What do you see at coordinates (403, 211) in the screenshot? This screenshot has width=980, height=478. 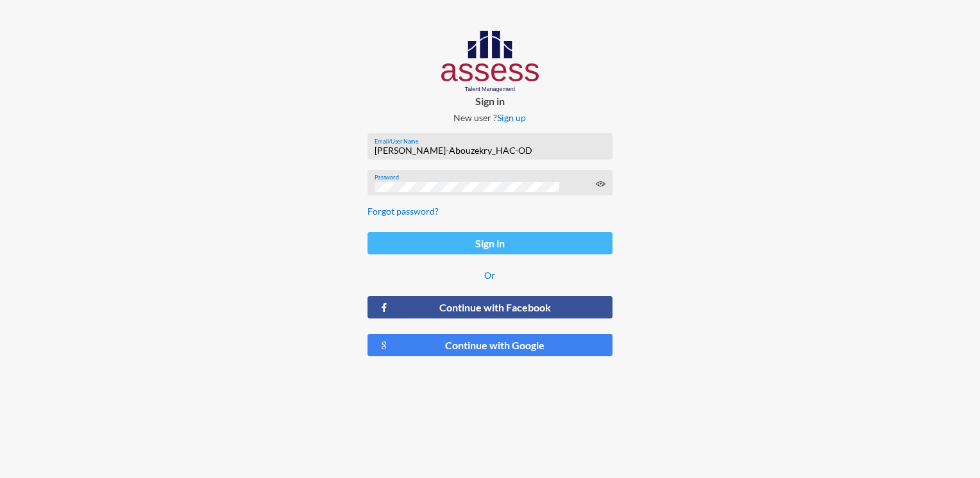 I see `a: Forgot password?` at bounding box center [403, 211].